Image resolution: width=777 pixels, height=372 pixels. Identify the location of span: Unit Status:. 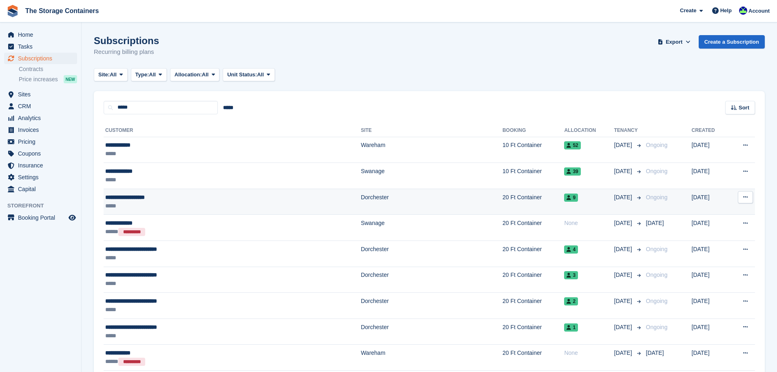
(242, 75).